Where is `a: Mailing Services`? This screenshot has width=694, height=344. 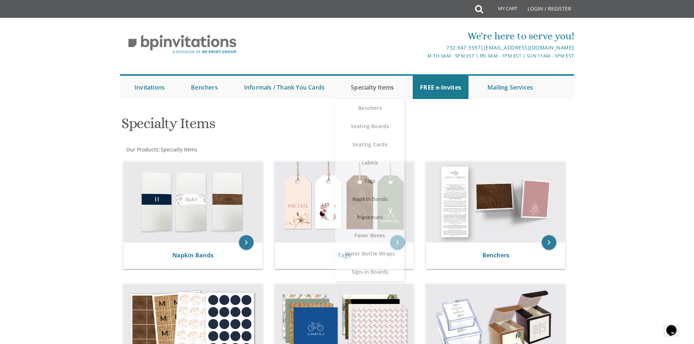 a: Mailing Services is located at coordinates (510, 87).